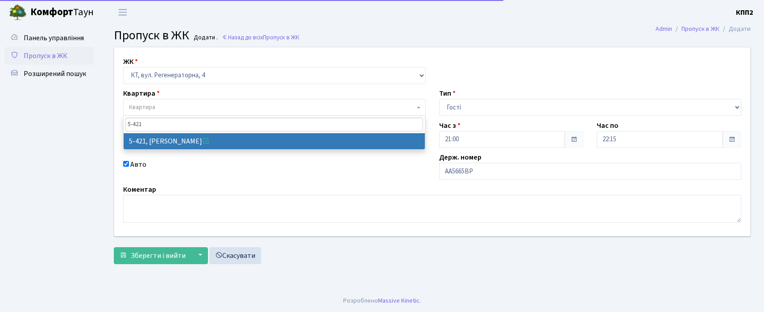 This screenshot has width=764, height=312. Describe the element at coordinates (142, 107) in the screenshot. I see `span: Квартира` at that location.